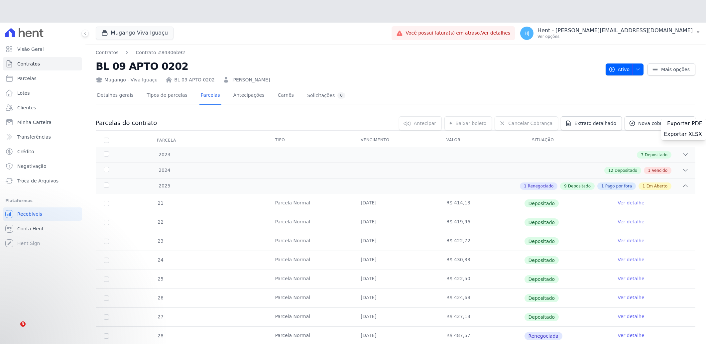 This screenshot has height=344, width=706. I want to click on div: Mugango - Viva Iguaçu, so click(127, 80).